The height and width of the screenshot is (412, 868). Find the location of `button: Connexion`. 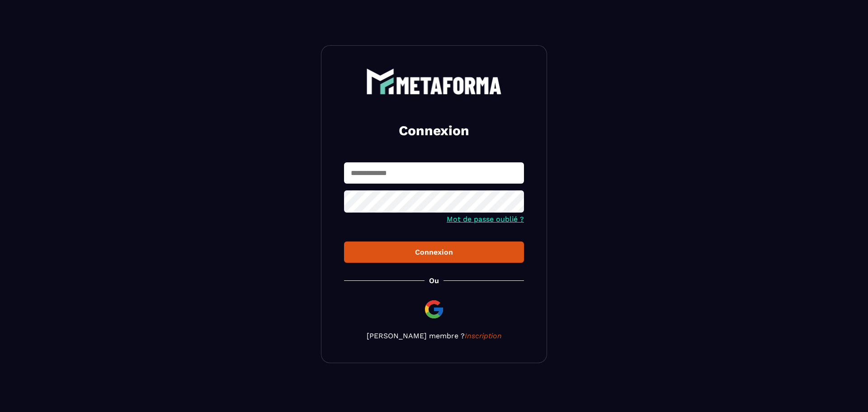

button: Connexion is located at coordinates (434, 252).